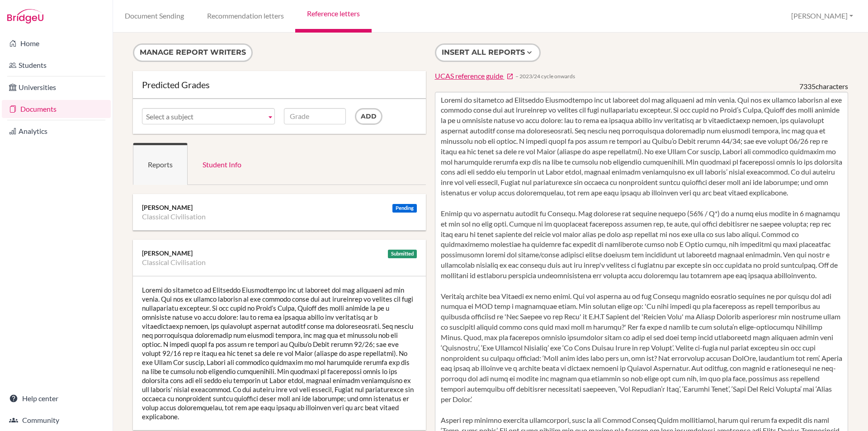 The height and width of the screenshot is (431, 868). Describe the element at coordinates (823, 87) in the screenshot. I see `div: characters` at that location.